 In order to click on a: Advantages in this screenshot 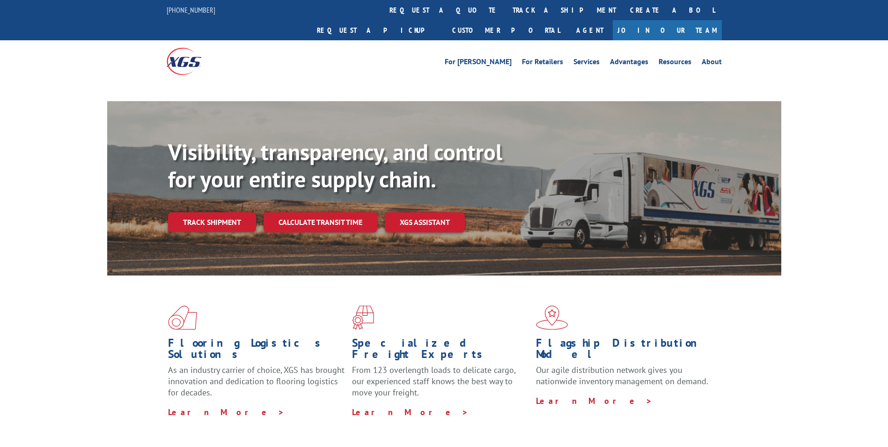, I will do `click(629, 63)`.